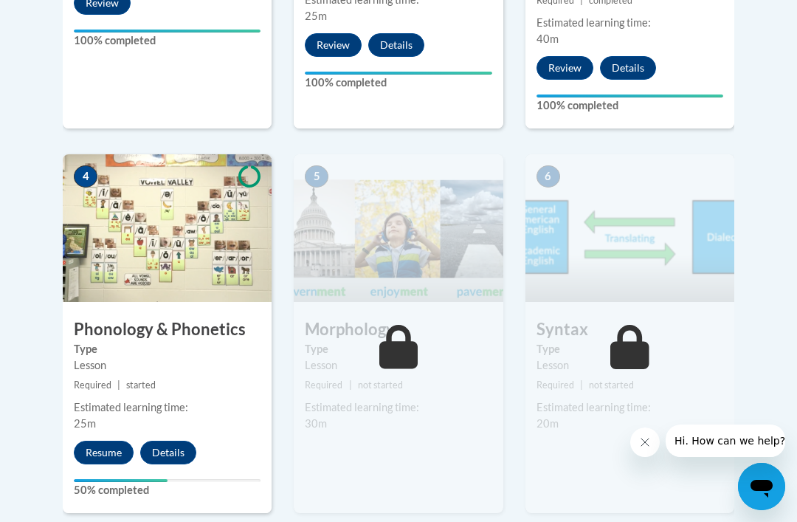 The image size is (797, 522). What do you see at coordinates (141, 384) in the screenshot?
I see `span: started` at bounding box center [141, 384].